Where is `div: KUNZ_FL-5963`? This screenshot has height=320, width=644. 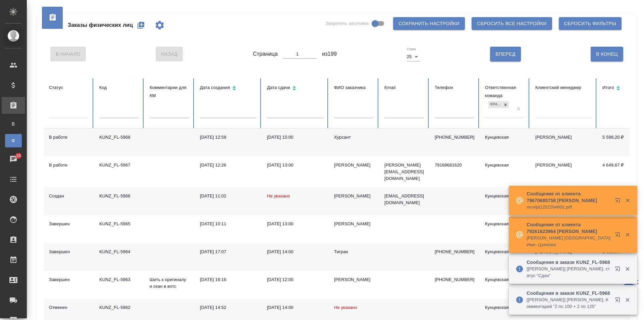
div: KUNZ_FL-5963 is located at coordinates (119, 280).